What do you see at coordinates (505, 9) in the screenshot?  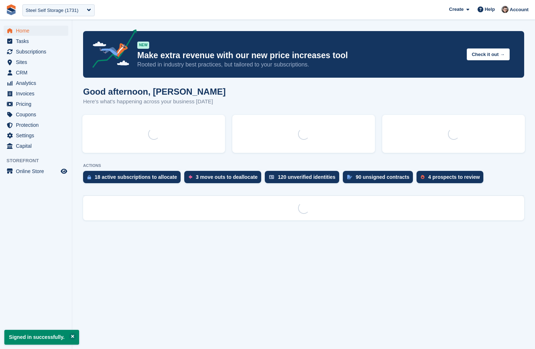 I see `img: Steven Hylands` at bounding box center [505, 9].